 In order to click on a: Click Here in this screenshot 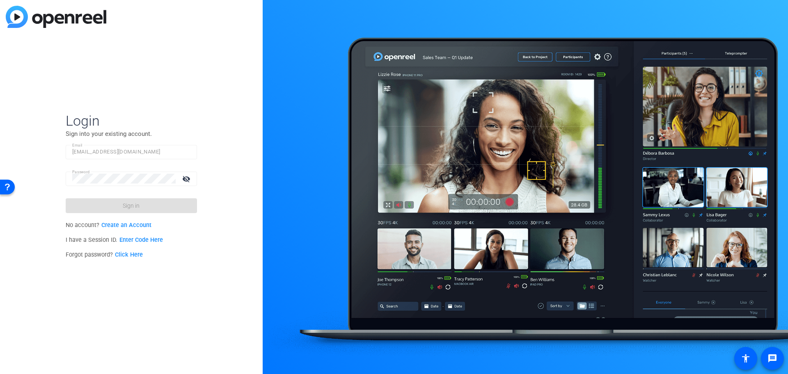, I will do `click(129, 254)`.